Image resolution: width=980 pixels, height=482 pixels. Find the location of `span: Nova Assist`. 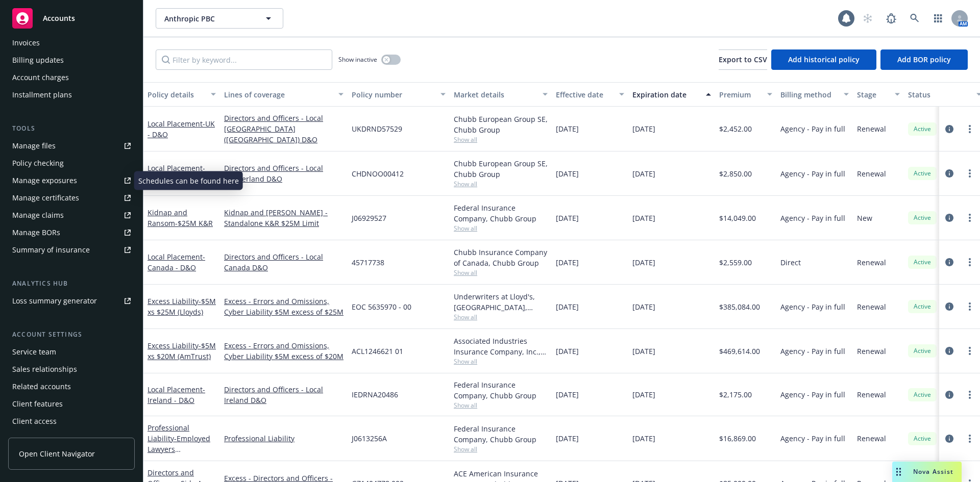

span: Nova Assist is located at coordinates (933, 471).